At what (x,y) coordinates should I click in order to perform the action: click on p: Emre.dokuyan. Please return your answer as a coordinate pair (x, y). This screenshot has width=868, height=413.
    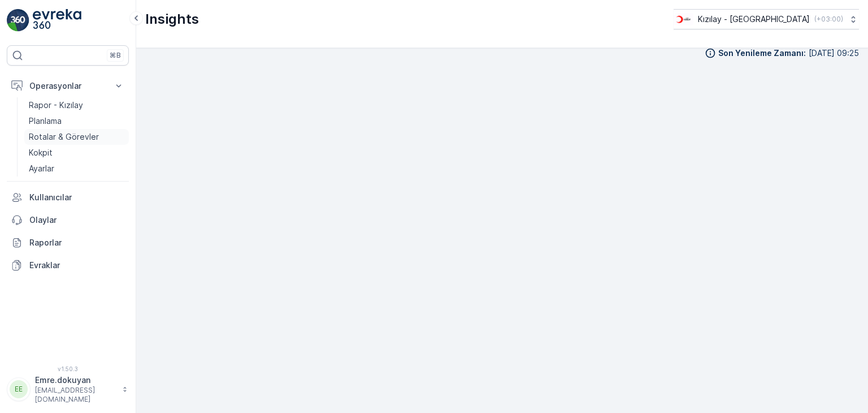
    Looking at the image, I should click on (76, 380).